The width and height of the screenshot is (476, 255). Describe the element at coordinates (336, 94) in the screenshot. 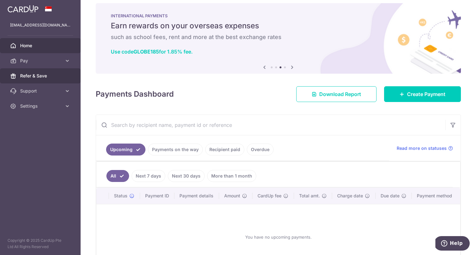

I see `a: Download Report` at that location.